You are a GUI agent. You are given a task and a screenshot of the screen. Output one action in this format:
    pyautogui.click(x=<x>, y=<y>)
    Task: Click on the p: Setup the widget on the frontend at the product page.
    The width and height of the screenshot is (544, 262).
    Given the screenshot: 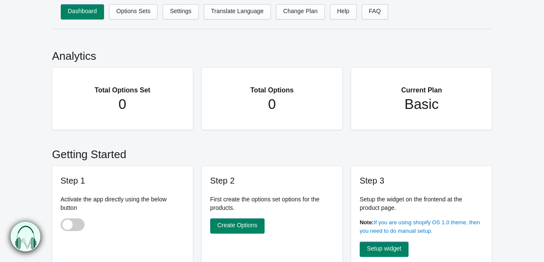 What is the action you would take?
    pyautogui.click(x=421, y=204)
    